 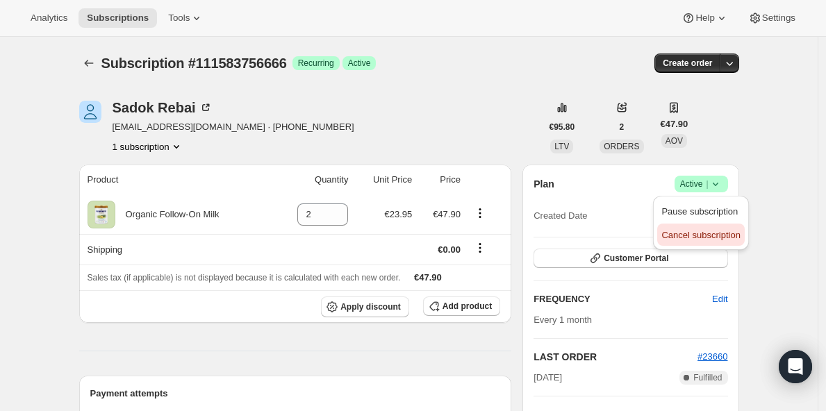 What do you see at coordinates (562, 127) in the screenshot?
I see `span: €95.80` at bounding box center [562, 127].